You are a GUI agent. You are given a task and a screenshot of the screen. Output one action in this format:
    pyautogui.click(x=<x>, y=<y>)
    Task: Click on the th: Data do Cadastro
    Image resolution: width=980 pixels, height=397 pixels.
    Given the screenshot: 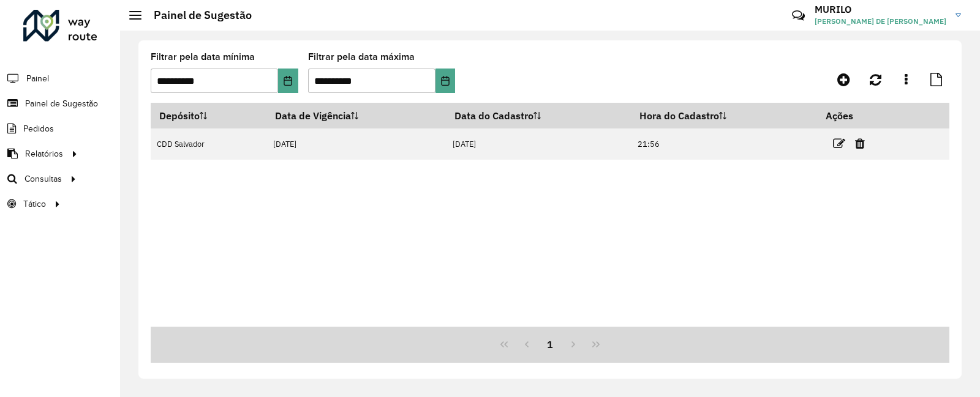 What is the action you would take?
    pyautogui.click(x=538, y=116)
    